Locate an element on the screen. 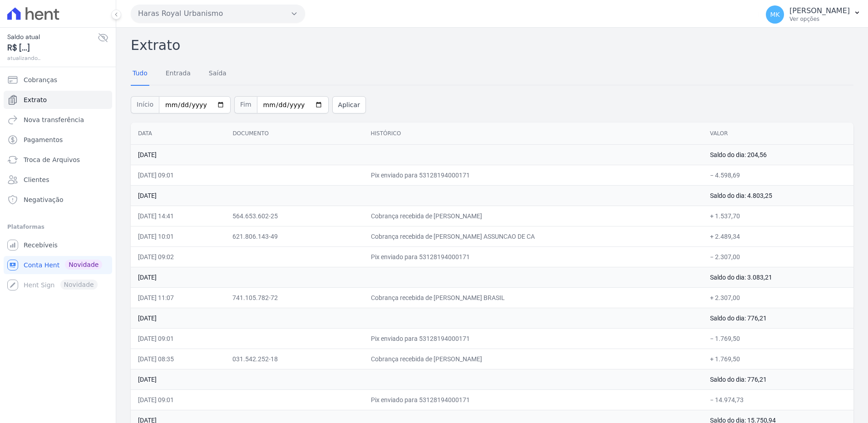 This screenshot has height=423, width=868. span: Troca de Arquivos is located at coordinates (52, 160).